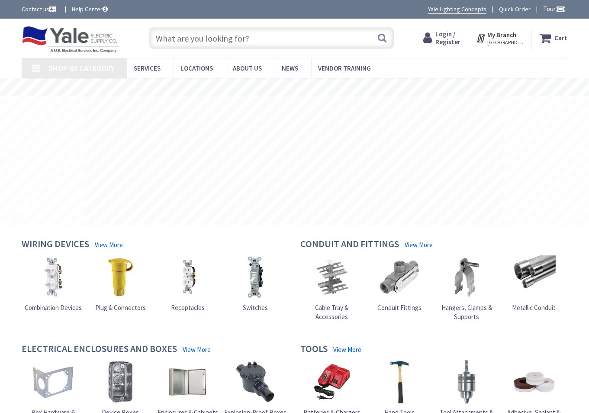  What do you see at coordinates (399, 382) in the screenshot?
I see `img: Hand Tools` at bounding box center [399, 382].